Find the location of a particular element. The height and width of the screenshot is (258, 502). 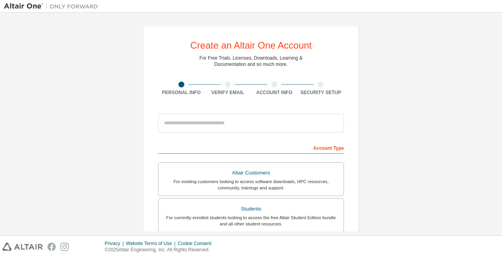

div: Verify Email is located at coordinates (228, 92).